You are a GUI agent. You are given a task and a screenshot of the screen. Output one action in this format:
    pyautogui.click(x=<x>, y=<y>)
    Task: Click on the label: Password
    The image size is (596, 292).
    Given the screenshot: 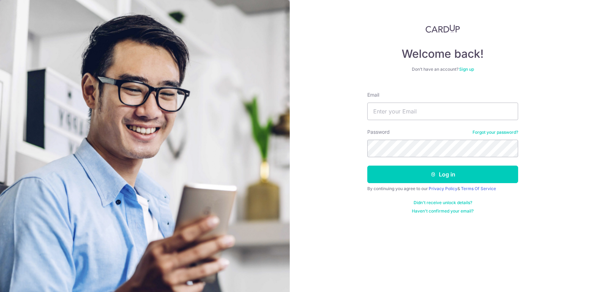 What is the action you would take?
    pyautogui.click(x=378, y=132)
    